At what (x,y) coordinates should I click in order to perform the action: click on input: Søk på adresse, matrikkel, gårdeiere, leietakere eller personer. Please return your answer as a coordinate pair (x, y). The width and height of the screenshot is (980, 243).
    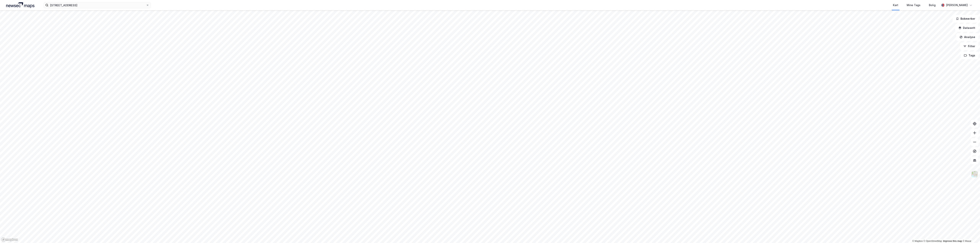
    Looking at the image, I should click on (97, 5).